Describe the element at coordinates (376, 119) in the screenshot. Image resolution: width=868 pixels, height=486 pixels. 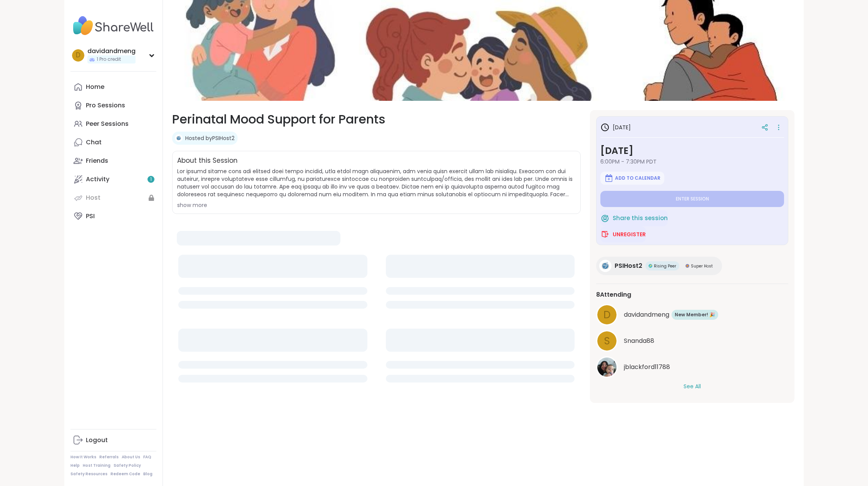
I see `h1: Perinatal Mood Support for Parents` at that location.